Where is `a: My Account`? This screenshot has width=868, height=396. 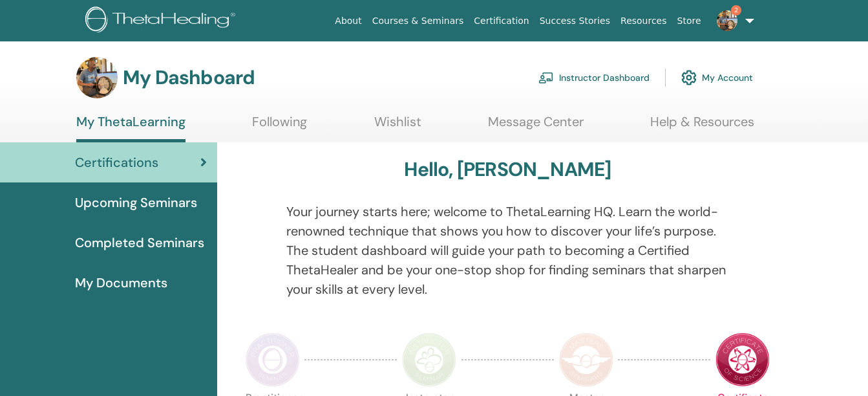 a: My Account is located at coordinates (717, 78).